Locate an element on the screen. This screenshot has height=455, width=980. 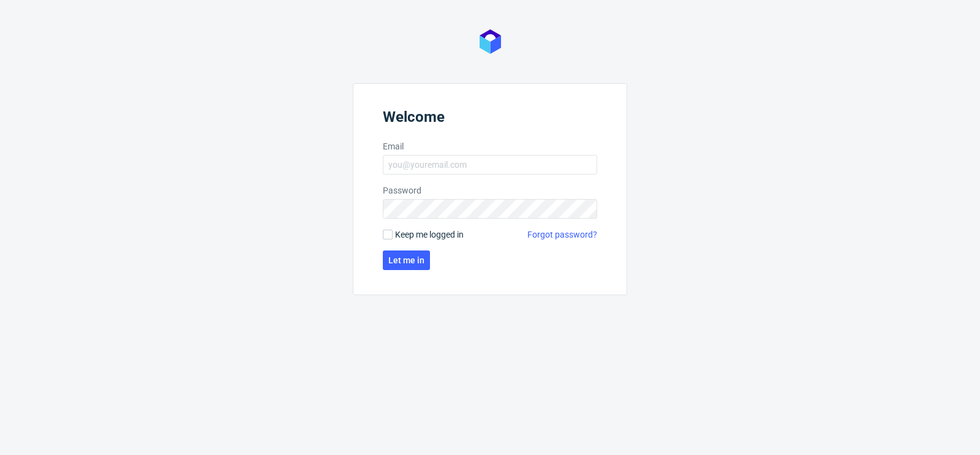
a: Forgot password? is located at coordinates (562, 235).